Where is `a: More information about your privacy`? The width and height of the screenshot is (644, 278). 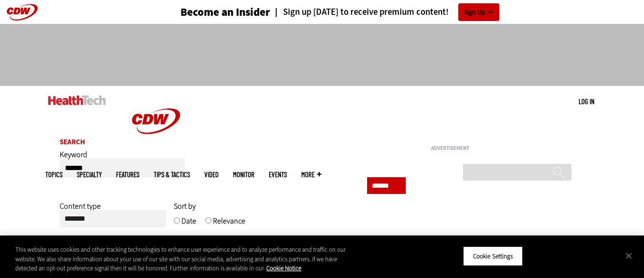
a: More information about your privacy is located at coordinates (284, 268).